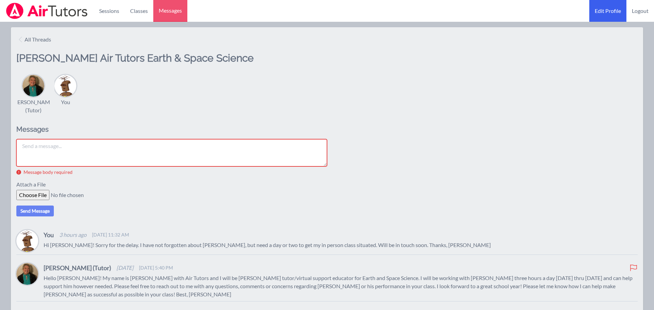  Describe the element at coordinates (35, 211) in the screenshot. I see `button: Send Message` at that location.